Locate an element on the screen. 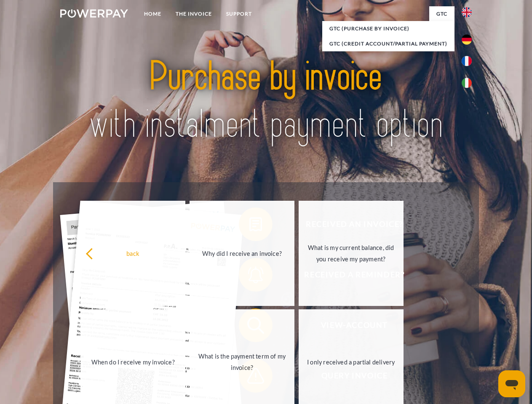 This screenshot has width=532, height=404. img: de is located at coordinates (466, 39).